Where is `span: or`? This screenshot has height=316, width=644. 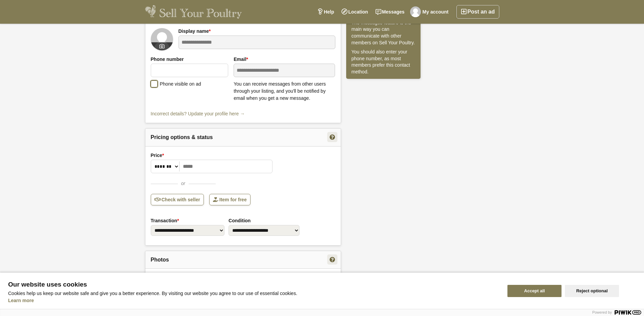 span: or is located at coordinates (183, 183).